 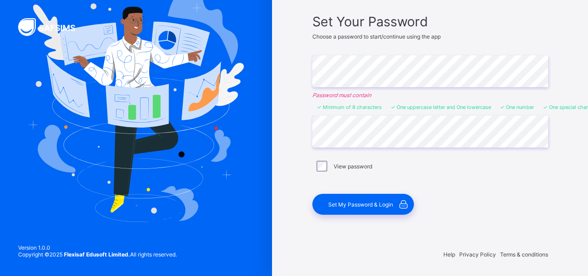 I want to click on span: Privacy Policy, so click(x=478, y=254).